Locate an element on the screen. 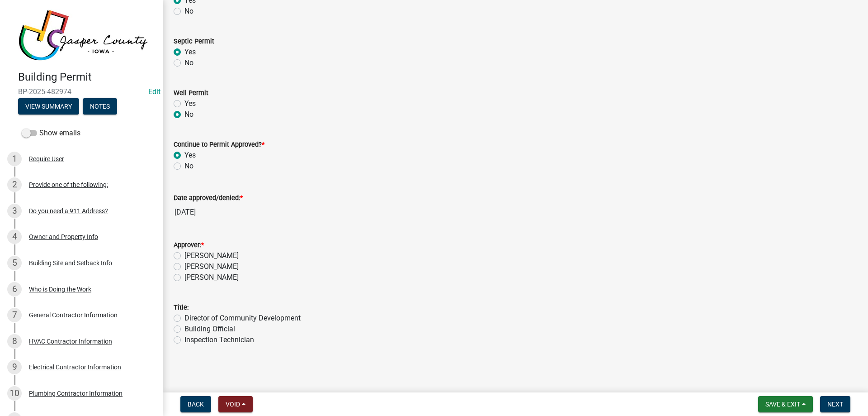 The width and height of the screenshot is (868, 416). span: Next is located at coordinates (835, 404).